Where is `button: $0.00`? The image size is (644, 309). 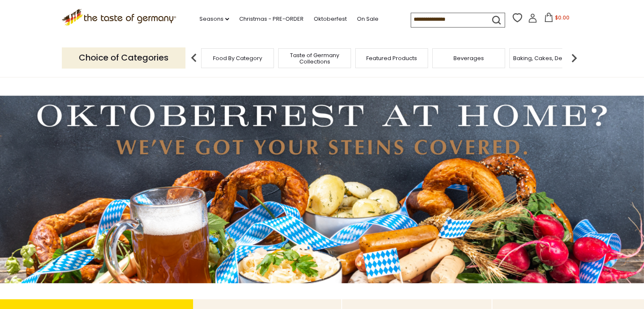 button: $0.00 is located at coordinates (556, 19).